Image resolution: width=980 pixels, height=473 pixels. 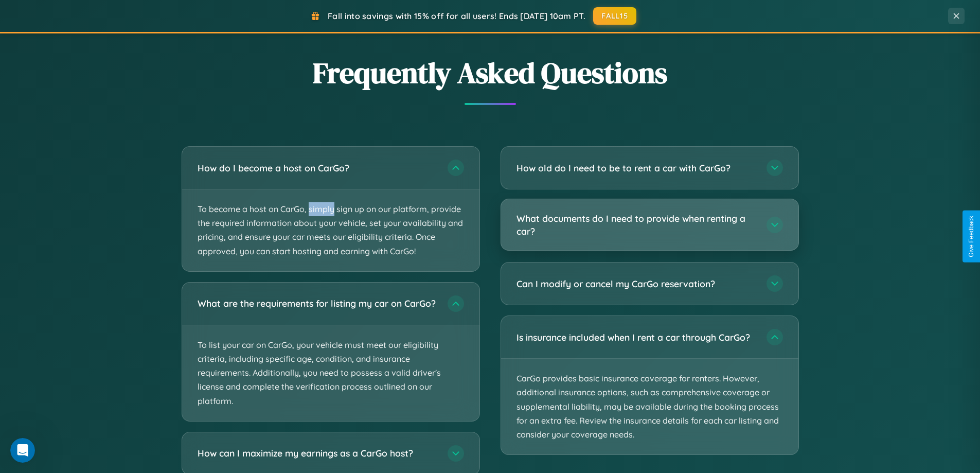 What do you see at coordinates (636, 283) in the screenshot?
I see `h3: Can I modify or cancel my CarGo reservation?` at bounding box center [636, 283].